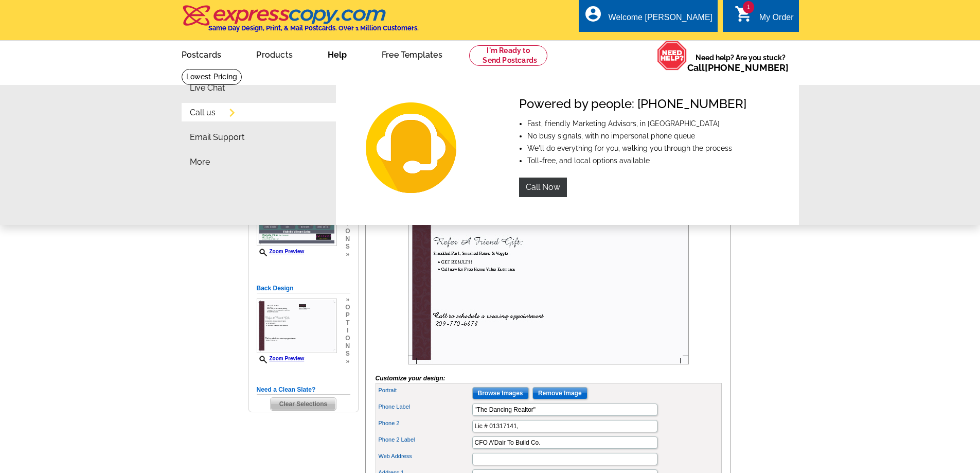 Image resolution: width=980 pixels, height=473 pixels. I want to click on input: Browse Images, so click(500, 393).